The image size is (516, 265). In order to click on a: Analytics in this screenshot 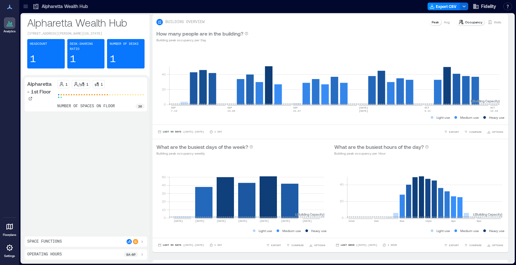, I will do `click(10, 25)`.